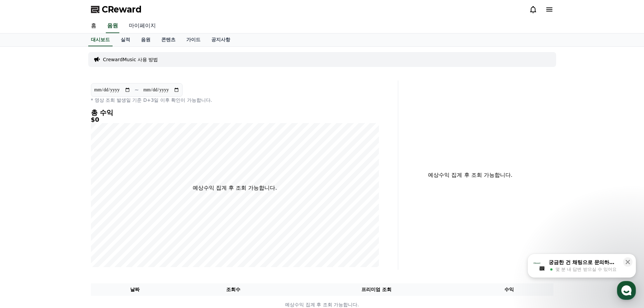  What do you see at coordinates (142, 26) in the screenshot?
I see `a: 마이페이지` at bounding box center [142, 26].